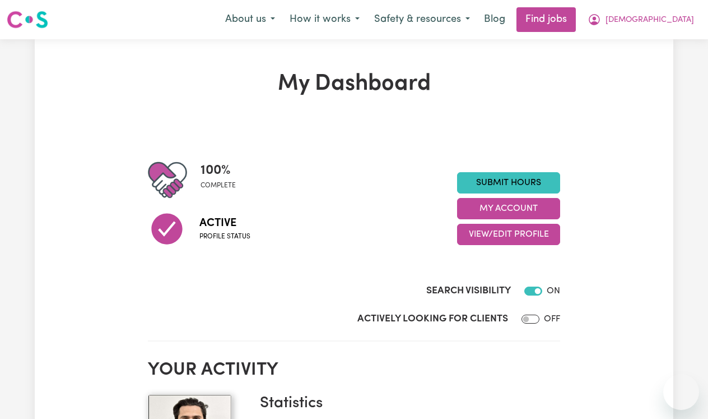 The image size is (708, 419). Describe the element at coordinates (218, 185) in the screenshot. I see `span: complete` at that location.